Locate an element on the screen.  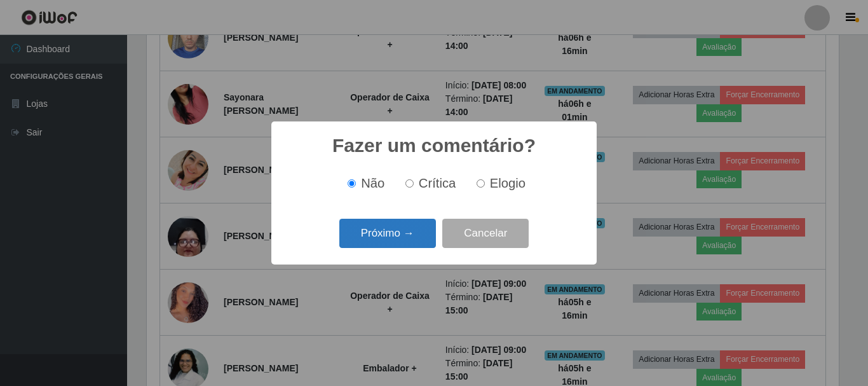
span: Elogio is located at coordinates (507, 183).